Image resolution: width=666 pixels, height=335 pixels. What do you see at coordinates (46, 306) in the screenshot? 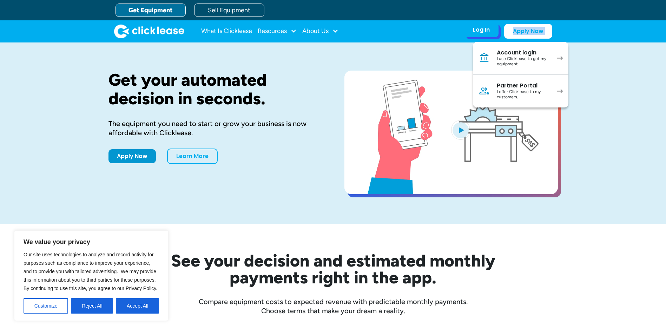
I see `button: Customize` at bounding box center [46, 306].